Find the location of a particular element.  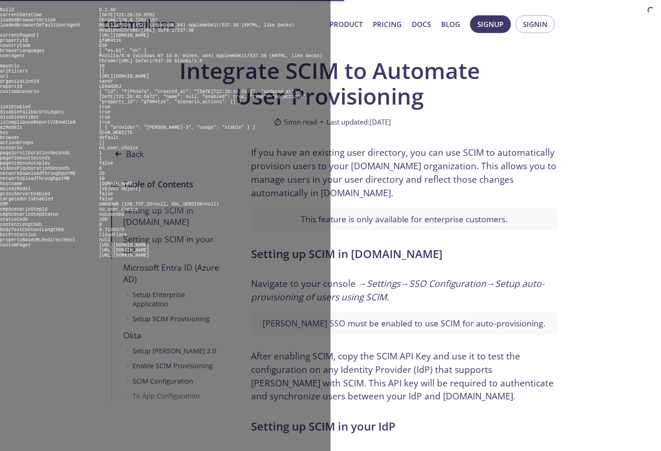

pre: succeeded is located at coordinates (112, 214).